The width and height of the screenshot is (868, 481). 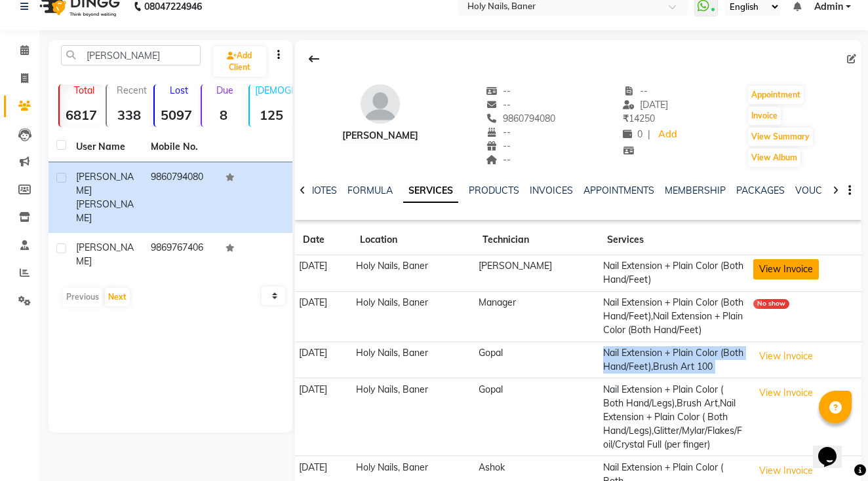 I want to click on strong: 125, so click(x=272, y=115).